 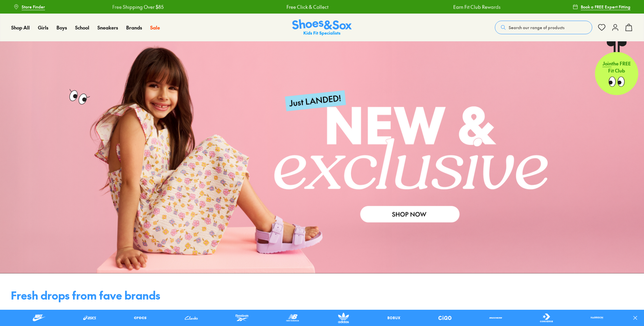 I want to click on span: Boys, so click(x=62, y=28).